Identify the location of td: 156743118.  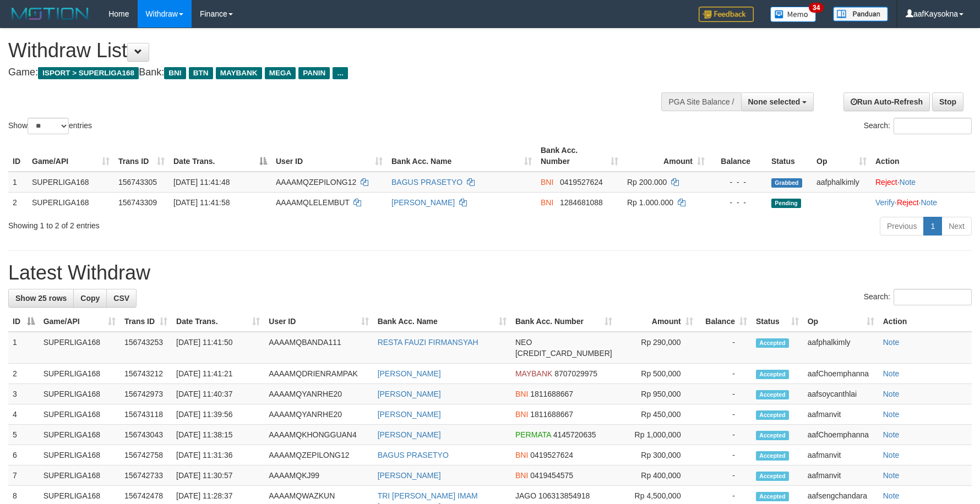
(146, 414).